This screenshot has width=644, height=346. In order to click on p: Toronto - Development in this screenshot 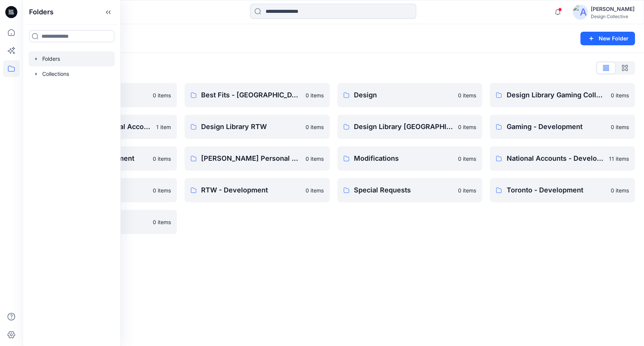, I will do `click(556, 190)`.